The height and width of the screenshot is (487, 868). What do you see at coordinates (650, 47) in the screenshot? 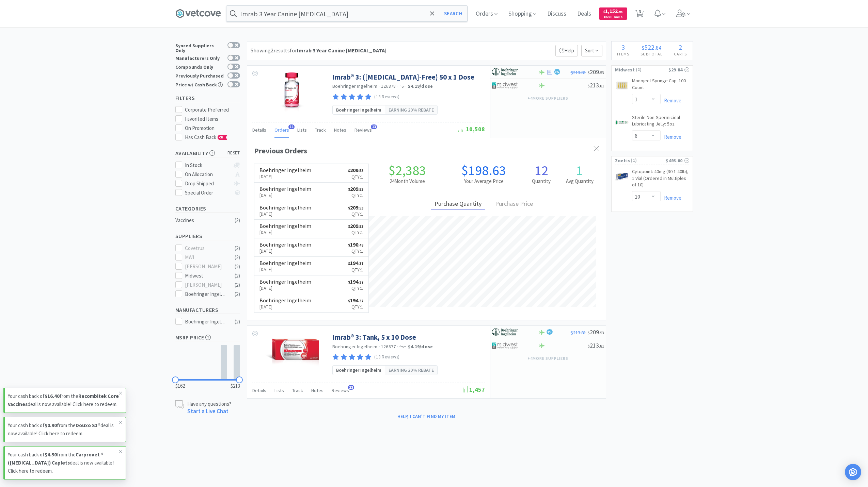
I see `span: 522` at bounding box center [650, 47].